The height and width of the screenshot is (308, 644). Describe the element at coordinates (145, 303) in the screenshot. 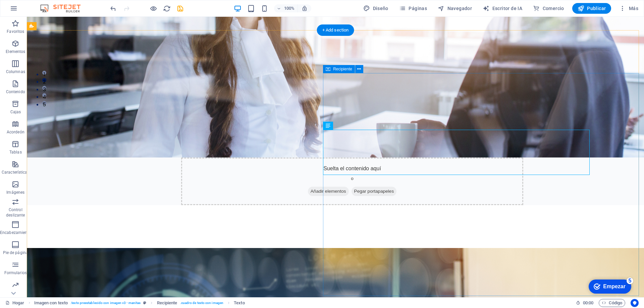

I see `i: Este elemento es un ajuste preestablecido personalizable` at that location.